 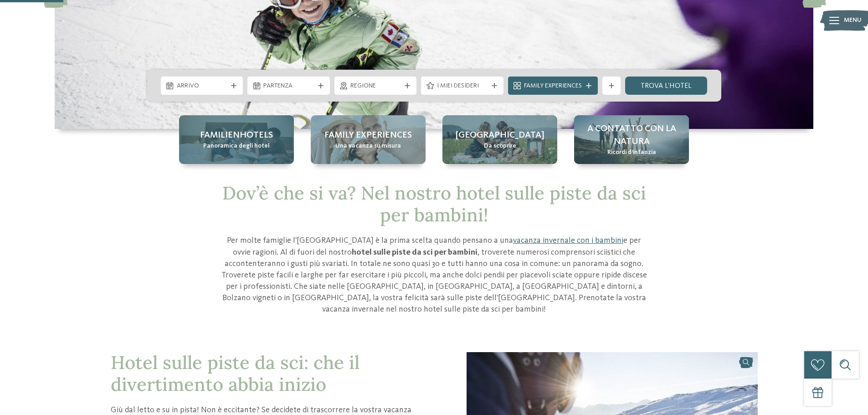 What do you see at coordinates (632, 135) in the screenshot?
I see `span: A contatto con la natura` at bounding box center [632, 135].